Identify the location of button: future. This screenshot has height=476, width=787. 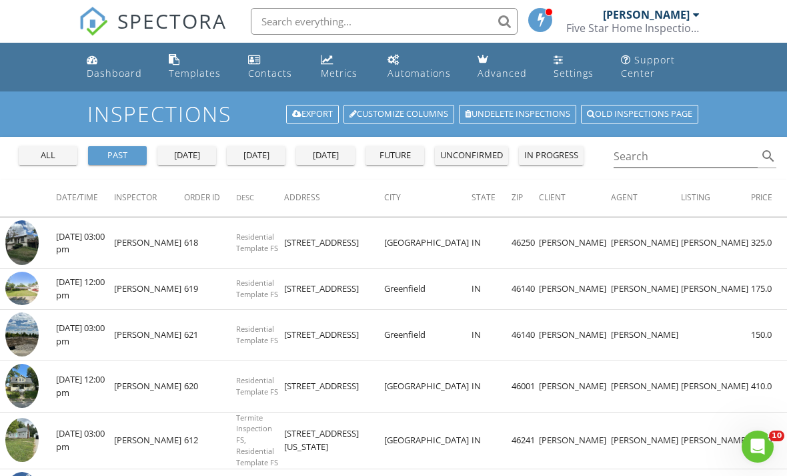
(395, 155).